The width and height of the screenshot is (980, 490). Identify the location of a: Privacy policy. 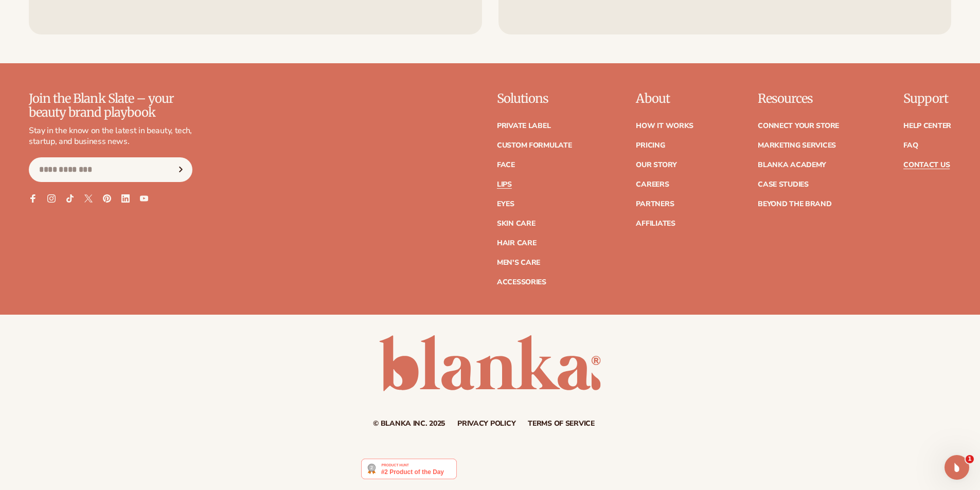
(486, 424).